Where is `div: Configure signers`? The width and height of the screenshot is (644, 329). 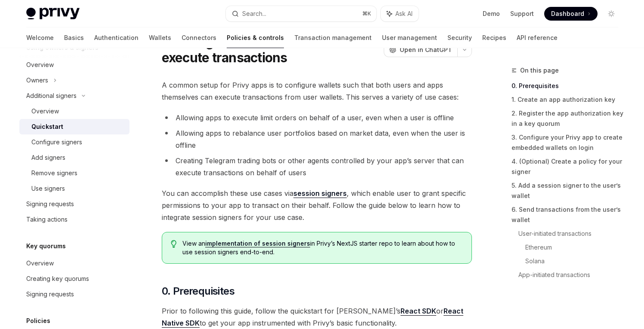
div: Configure signers is located at coordinates (57, 142).